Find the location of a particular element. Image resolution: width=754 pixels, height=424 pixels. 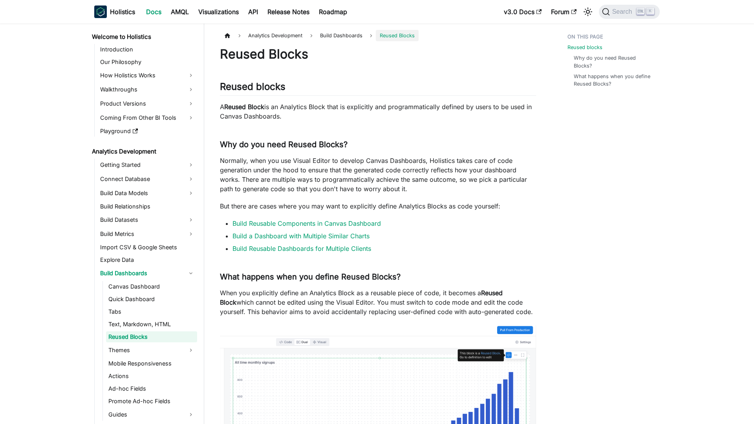

a: Getting Started is located at coordinates (147, 165).